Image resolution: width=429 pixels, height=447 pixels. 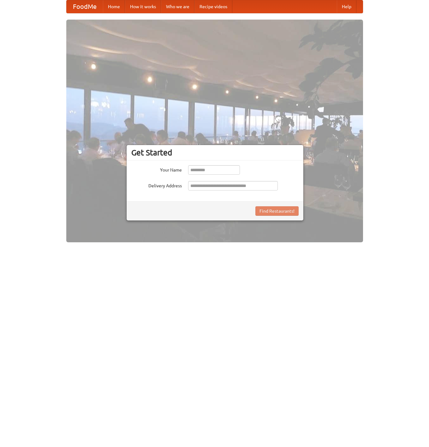 What do you see at coordinates (215, 152) in the screenshot?
I see `h3: Get Started` at bounding box center [215, 152].